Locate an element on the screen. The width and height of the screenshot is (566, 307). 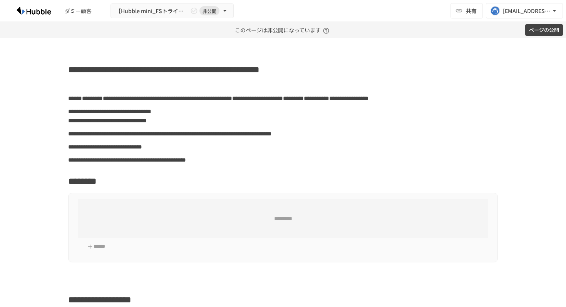
span: 非公開 is located at coordinates (210, 11).